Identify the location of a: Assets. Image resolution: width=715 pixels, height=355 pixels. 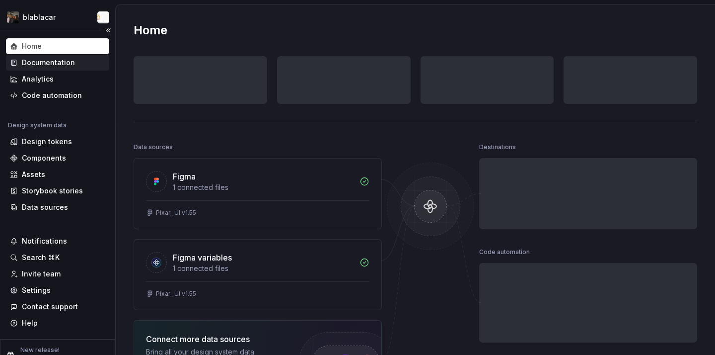
(58, 174).